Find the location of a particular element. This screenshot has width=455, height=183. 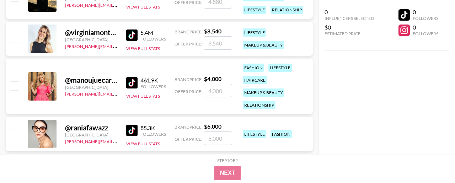

div: @ manoujuecardoso is located at coordinates (91, 80).